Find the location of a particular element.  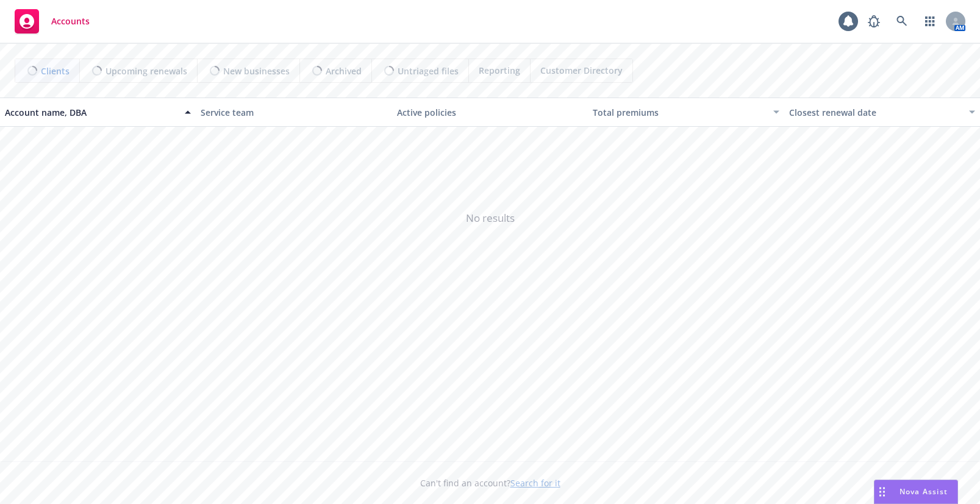

span: Untriaged files is located at coordinates (428, 71).